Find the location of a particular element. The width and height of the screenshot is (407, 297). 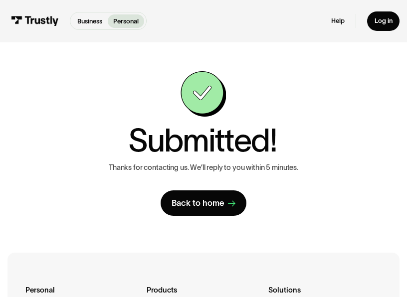

p: Business is located at coordinates (90, 21).